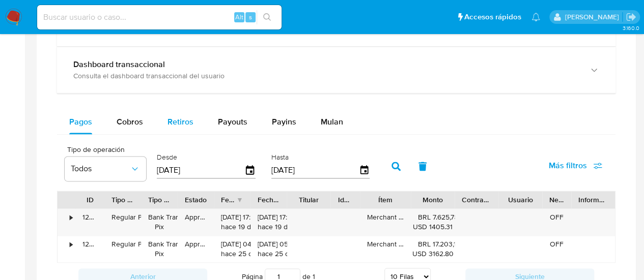 The image size is (644, 280). I want to click on span: 3.160.0, so click(631, 28).